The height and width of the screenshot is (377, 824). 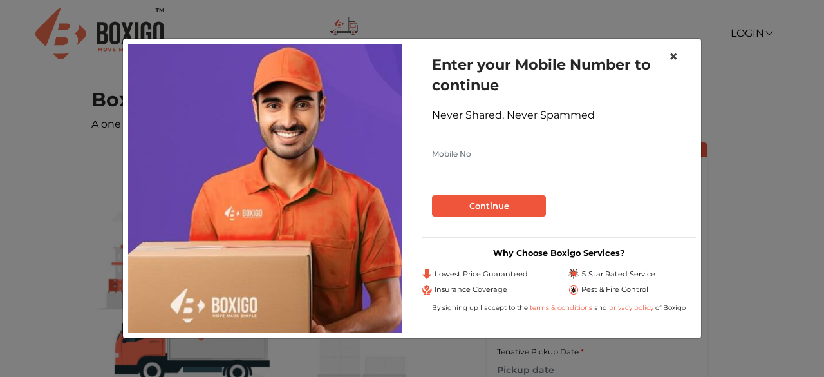 What do you see at coordinates (265, 188) in the screenshot?
I see `img: storage-img` at bounding box center [265, 188].